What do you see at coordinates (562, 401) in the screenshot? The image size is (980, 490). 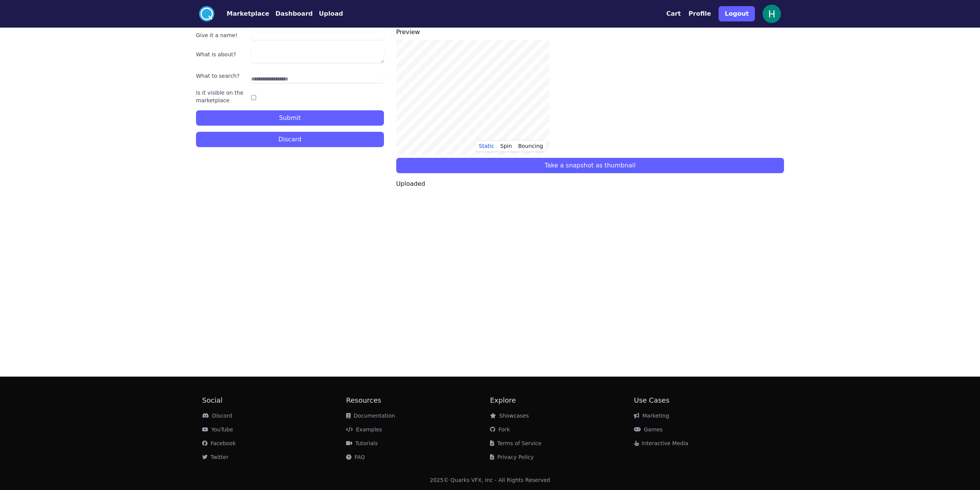 I see `h2: Explore` at bounding box center [562, 401].